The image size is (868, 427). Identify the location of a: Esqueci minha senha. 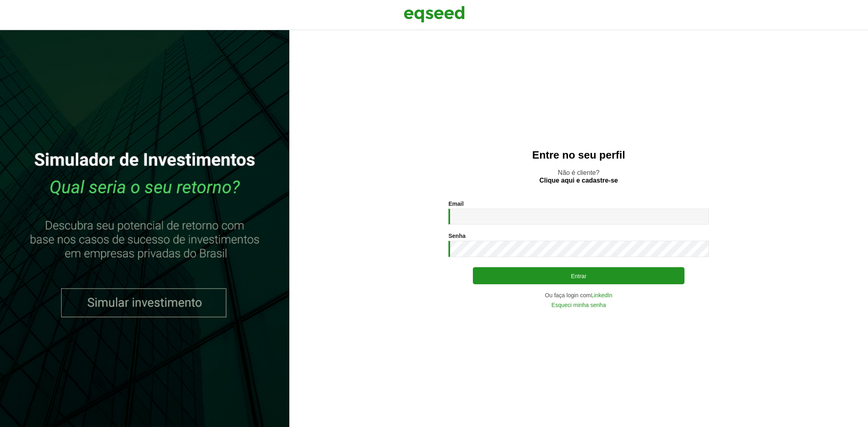
(579, 305).